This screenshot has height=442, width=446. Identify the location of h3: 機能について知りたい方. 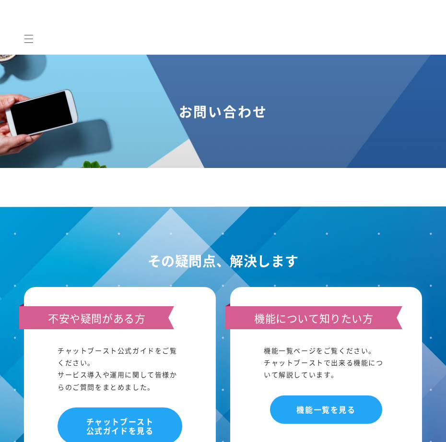
(314, 318).